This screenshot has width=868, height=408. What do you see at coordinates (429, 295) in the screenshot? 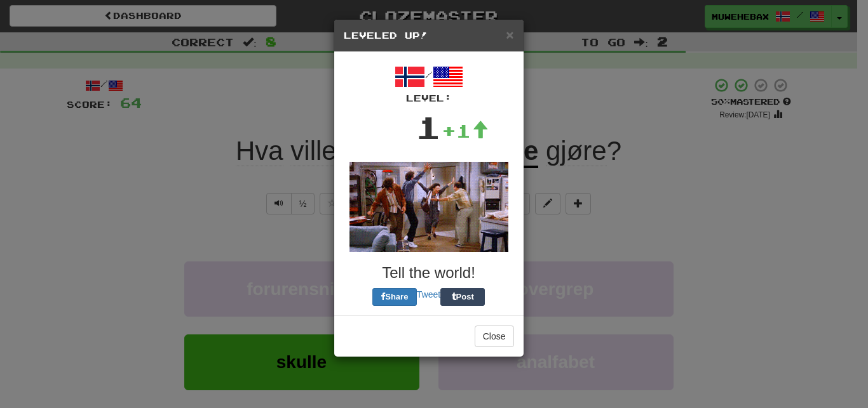
I see `a: Tweet` at bounding box center [429, 295].